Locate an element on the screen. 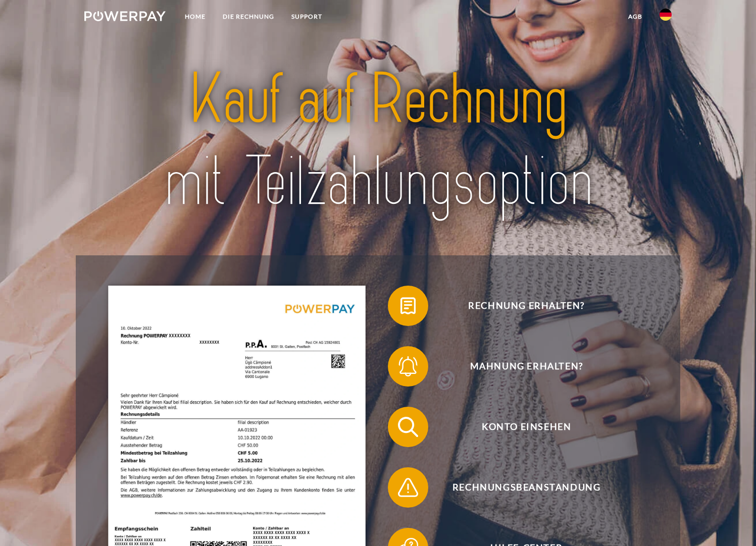 The image size is (756, 546). a: agb is located at coordinates (635, 17).